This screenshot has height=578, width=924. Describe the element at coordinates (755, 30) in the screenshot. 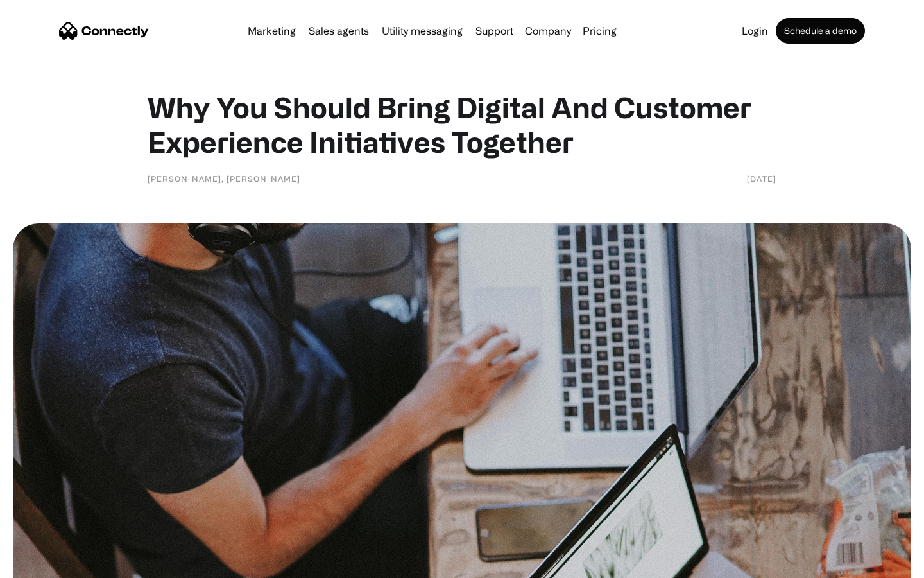

I see `a: Login` at that location.